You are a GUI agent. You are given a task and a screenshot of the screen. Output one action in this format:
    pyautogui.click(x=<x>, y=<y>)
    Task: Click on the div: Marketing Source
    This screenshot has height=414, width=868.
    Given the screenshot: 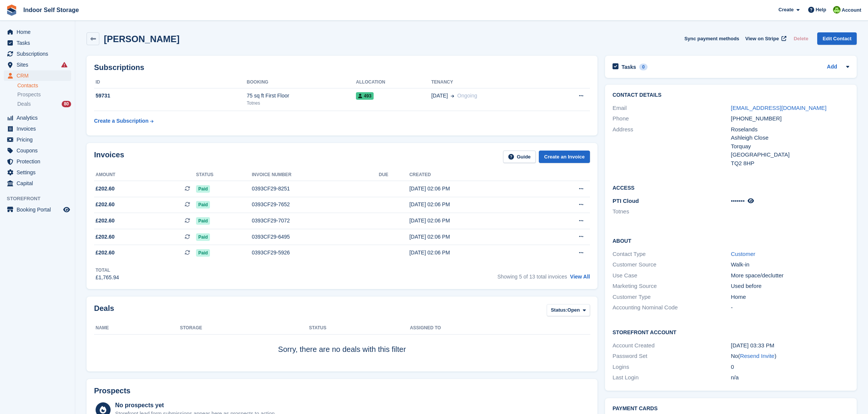 What is the action you would take?
    pyautogui.click(x=672, y=286)
    